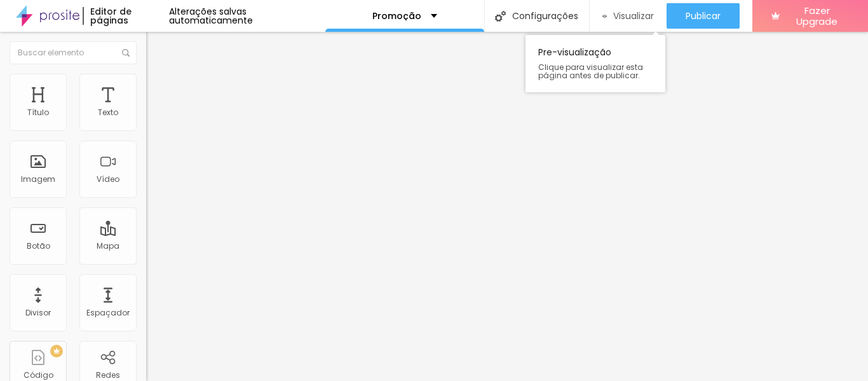  I want to click on div: Texto, so click(108, 113).